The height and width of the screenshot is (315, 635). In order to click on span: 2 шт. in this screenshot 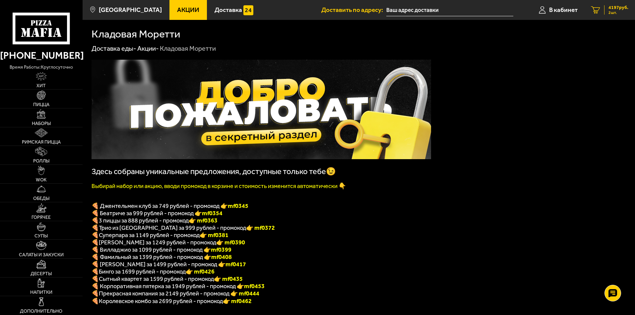, I will do `click(618, 13)`.